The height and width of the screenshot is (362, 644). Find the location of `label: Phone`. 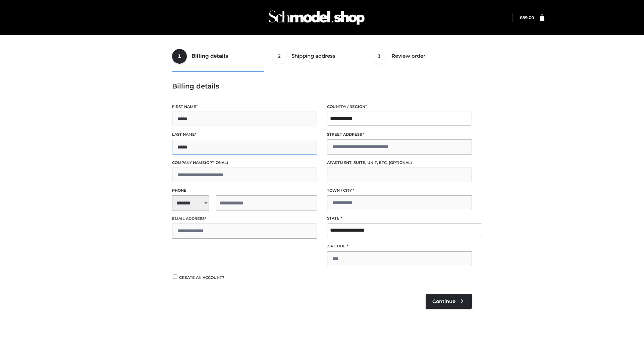

label: Phone is located at coordinates (245, 190).